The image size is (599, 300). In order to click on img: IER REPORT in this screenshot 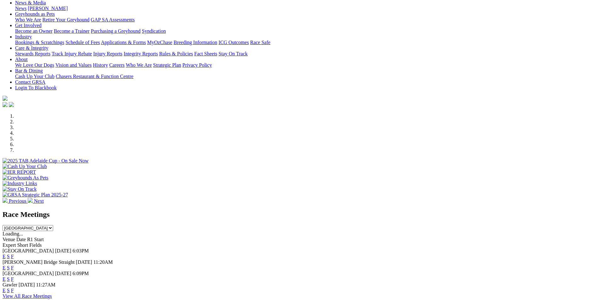, I will do `click(19, 172)`.